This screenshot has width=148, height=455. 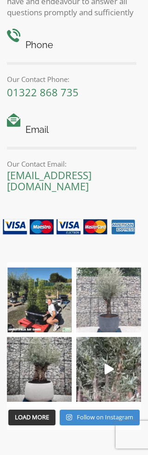 What do you see at coordinates (105, 417) in the screenshot?
I see `span: Follow on Instagram` at bounding box center [105, 417].